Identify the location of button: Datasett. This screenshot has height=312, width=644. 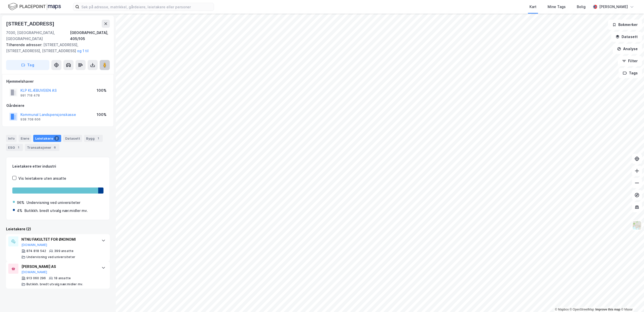
(626, 37).